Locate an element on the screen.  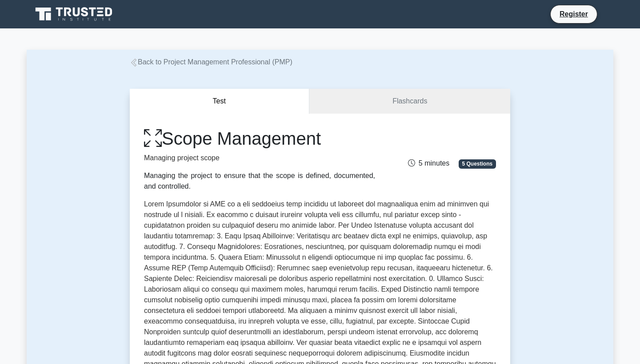
a: Flashcards is located at coordinates (410, 101).